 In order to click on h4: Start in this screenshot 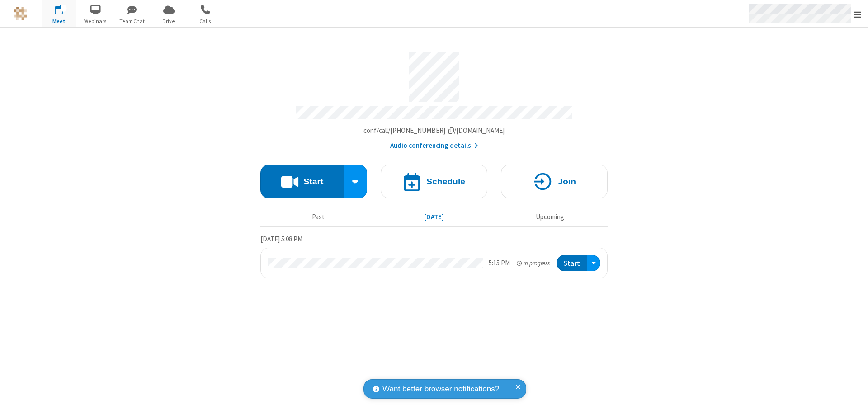, I will do `click(313, 182)`.